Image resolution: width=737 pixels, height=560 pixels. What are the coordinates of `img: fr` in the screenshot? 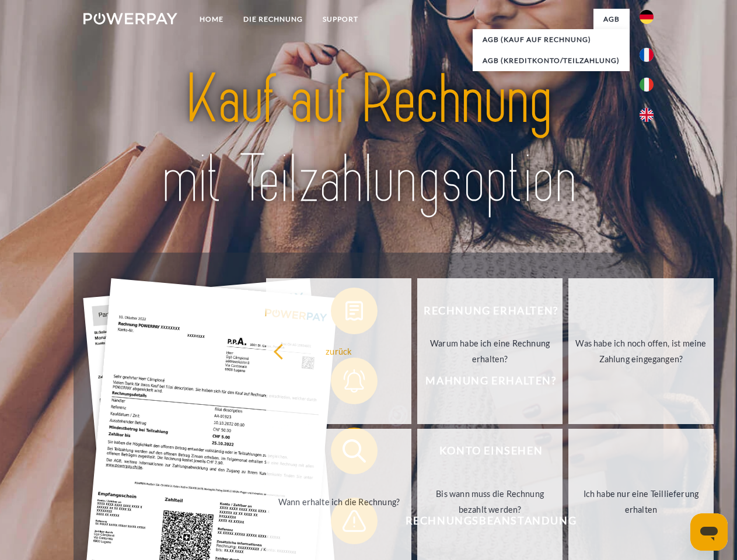 It's located at (647, 55).